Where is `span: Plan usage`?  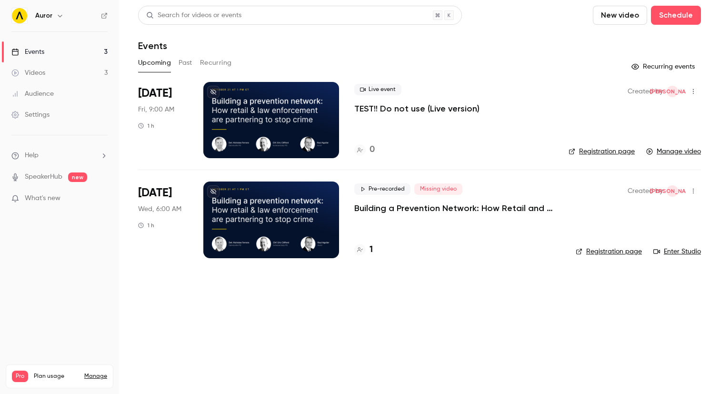
span: Plan usage is located at coordinates (56, 376).